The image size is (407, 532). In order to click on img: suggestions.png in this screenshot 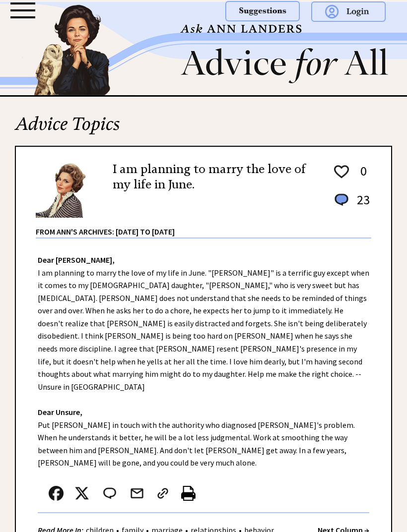, I will do `click(263, 11)`.